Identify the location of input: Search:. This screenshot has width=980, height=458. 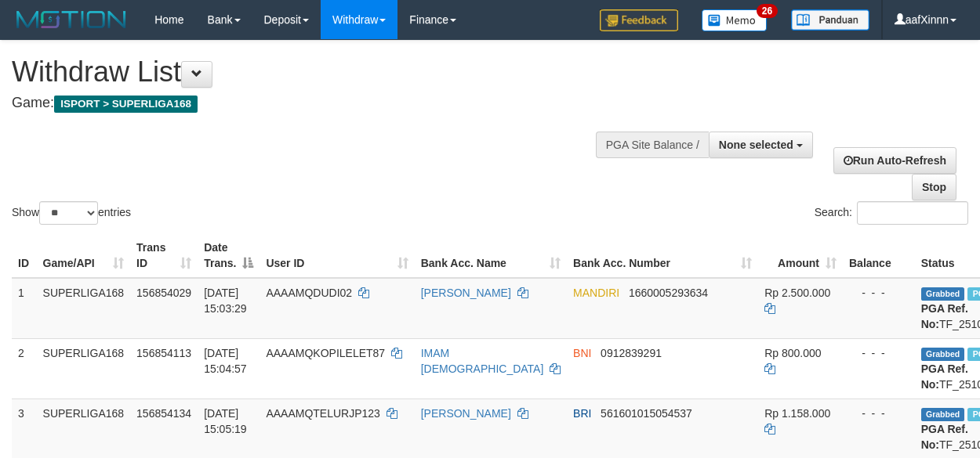
(912, 213).